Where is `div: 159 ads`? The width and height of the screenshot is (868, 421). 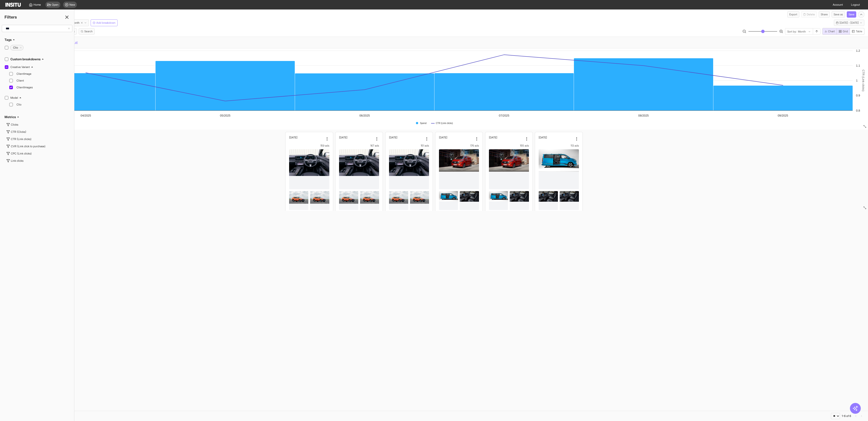
div: 159 ads is located at coordinates (309, 146).